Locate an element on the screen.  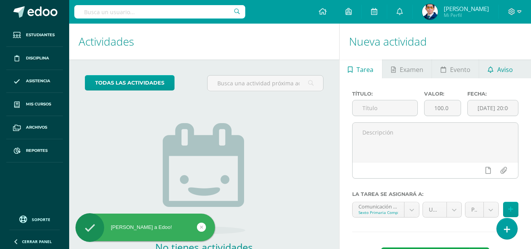
a: Prueba Corta (10.0%) is located at coordinates (482, 209).